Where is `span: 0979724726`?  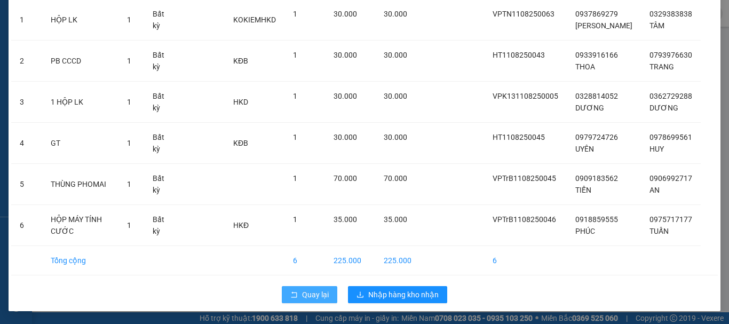 span: 0979724726 is located at coordinates (597, 137).